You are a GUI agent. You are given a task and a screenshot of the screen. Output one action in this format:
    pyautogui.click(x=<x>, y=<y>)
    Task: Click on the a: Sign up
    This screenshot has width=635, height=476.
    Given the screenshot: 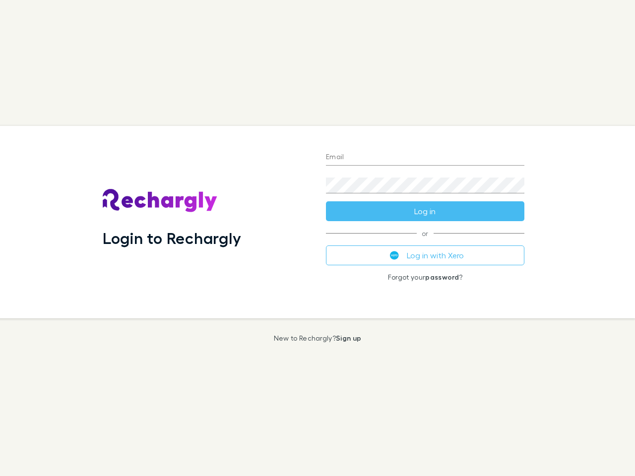 What is the action you would take?
    pyautogui.click(x=348, y=338)
    